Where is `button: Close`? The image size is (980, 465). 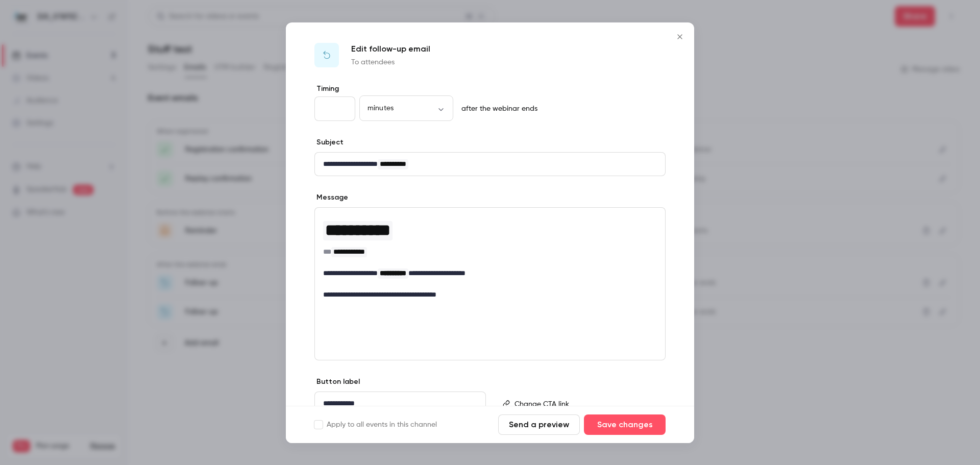
button: Close is located at coordinates (679, 37).